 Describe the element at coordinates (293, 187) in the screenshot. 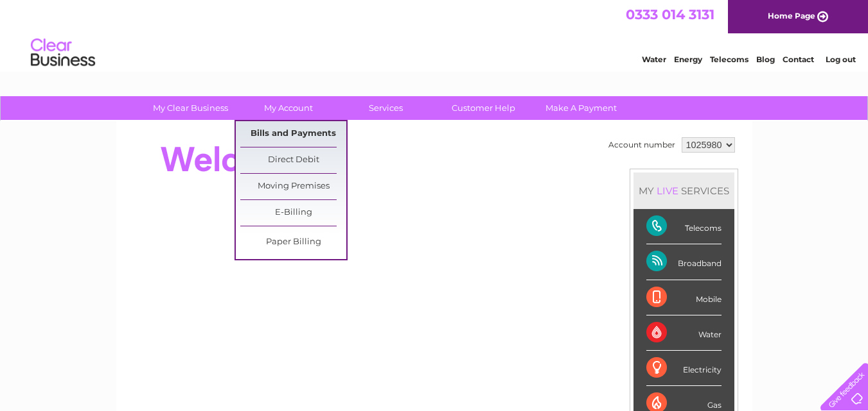

I see `a: Moving Premises` at that location.